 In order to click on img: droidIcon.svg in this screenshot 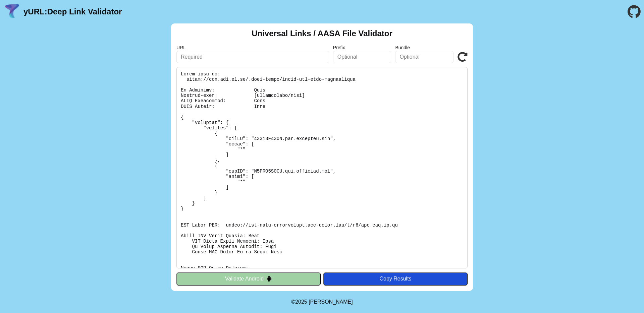, I will do `click(269, 279)`.